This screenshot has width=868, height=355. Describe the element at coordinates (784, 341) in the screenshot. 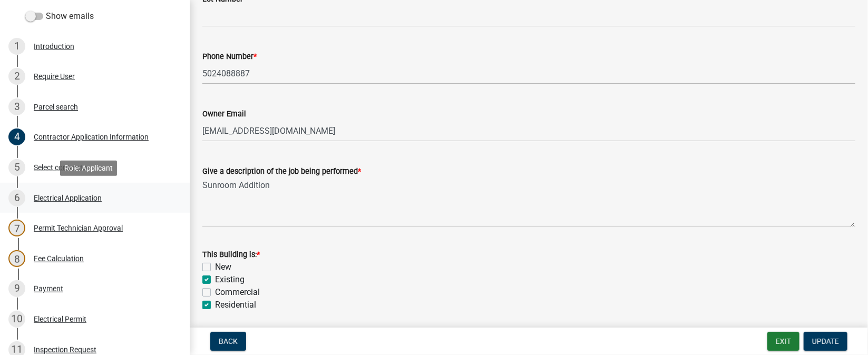

I see `button: Exit` at that location.